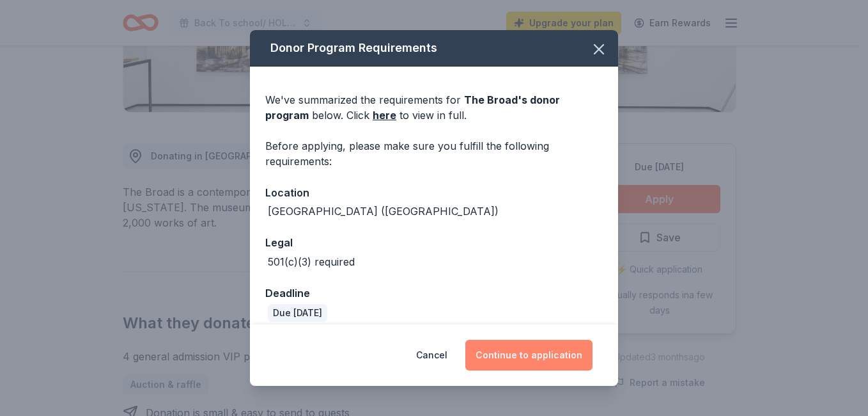 This screenshot has height=416, width=868. What do you see at coordinates (385, 115) in the screenshot?
I see `a: here` at bounding box center [385, 115].